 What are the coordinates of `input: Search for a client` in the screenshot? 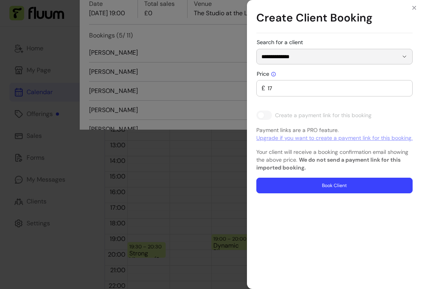 It's located at (330, 57).